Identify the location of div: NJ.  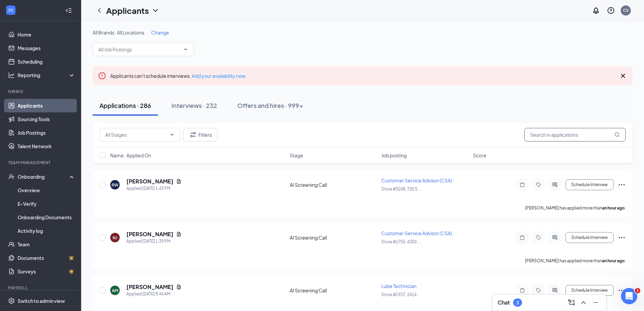
(115, 238).